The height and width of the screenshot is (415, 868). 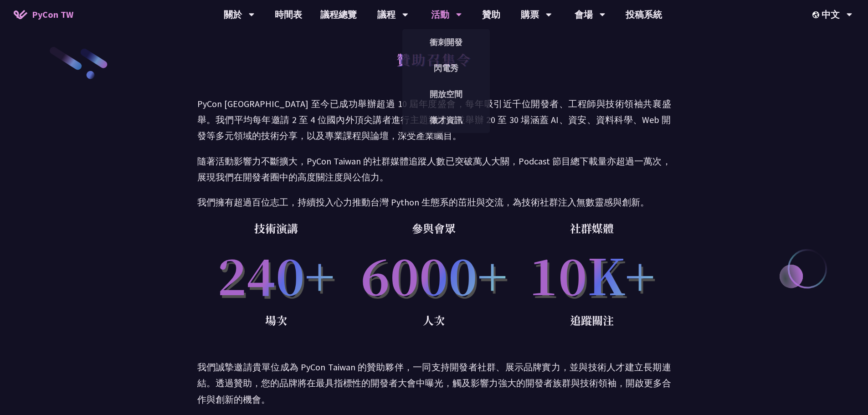 I want to click on p: 技術演講, so click(x=276, y=228).